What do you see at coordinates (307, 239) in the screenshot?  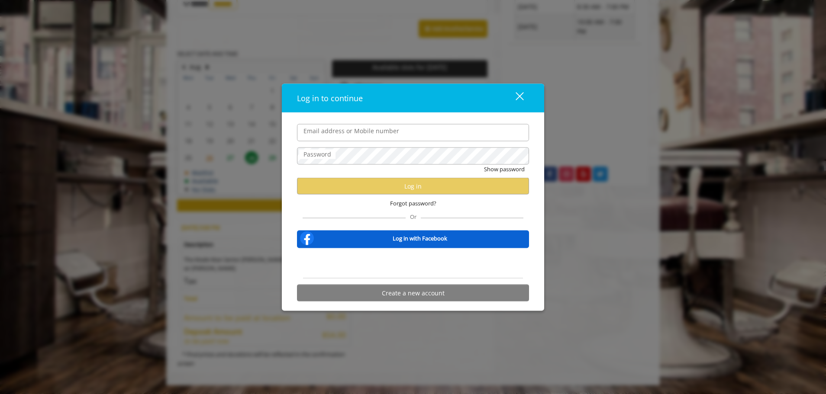 I see `img: facebook-logo` at bounding box center [307, 239].